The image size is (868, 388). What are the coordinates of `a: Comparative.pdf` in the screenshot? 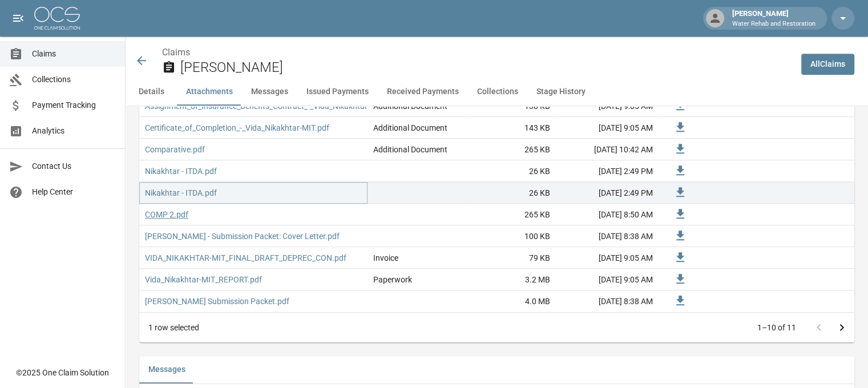 It's located at (174, 149).